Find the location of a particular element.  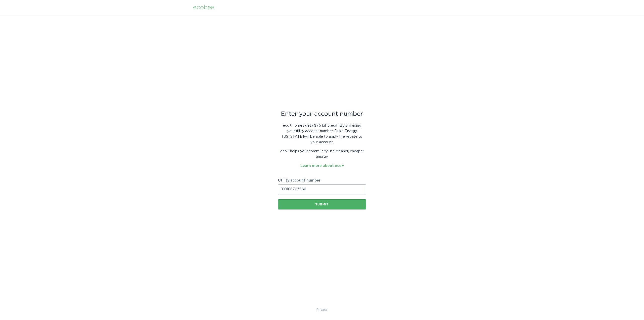

label: Utility account number is located at coordinates (322, 180).